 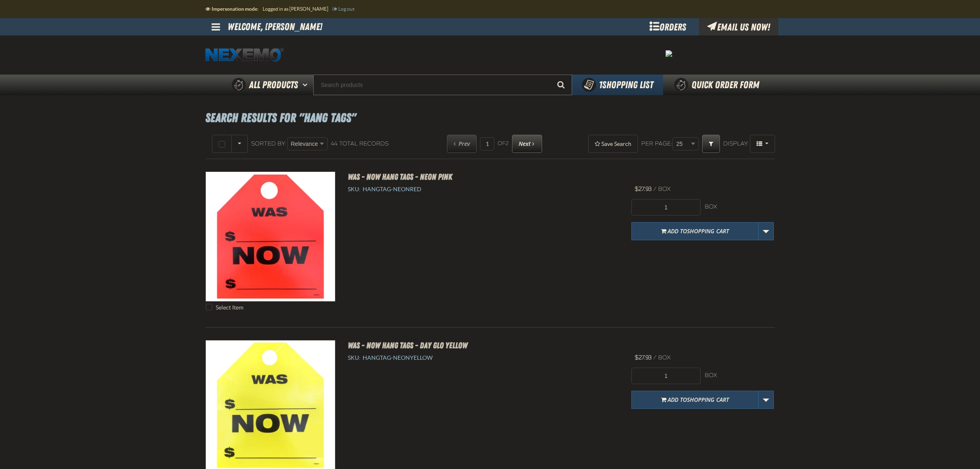 What do you see at coordinates (269, 143) in the screenshot?
I see `span: Sorted By:` at bounding box center [269, 143].